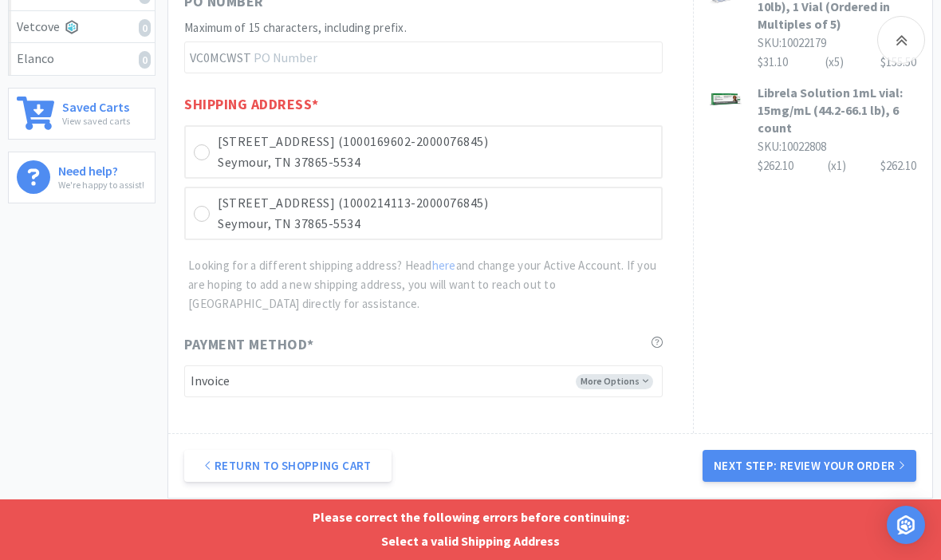 This screenshot has height=560, width=941. I want to click on a: Return to Shopping Cart, so click(288, 465).